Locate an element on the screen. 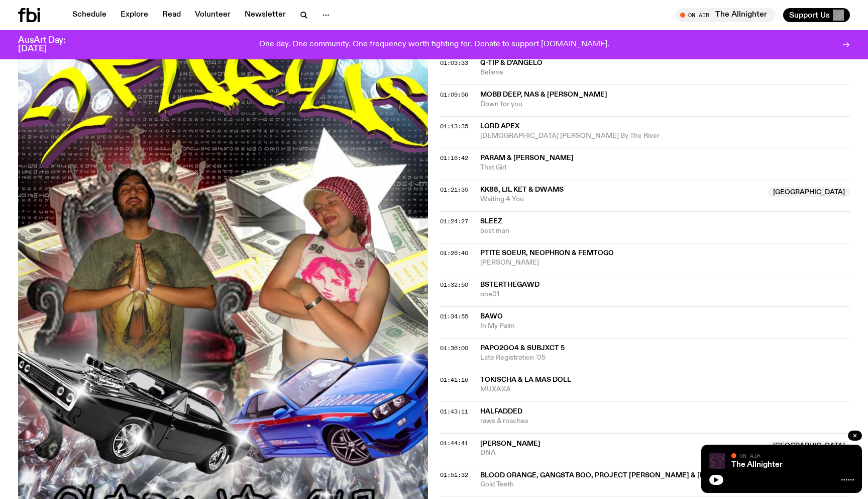 Image resolution: width=868 pixels, height=499 pixels. button: 01:36:00 is located at coordinates (454, 348).